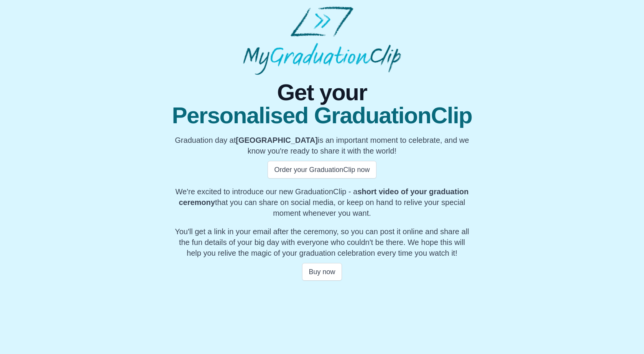 The height and width of the screenshot is (354, 644). What do you see at coordinates (322, 242) in the screenshot?
I see `p: You'll get a link in your email after the ceremony, so you can post it online and share all the f...` at bounding box center [322, 242].